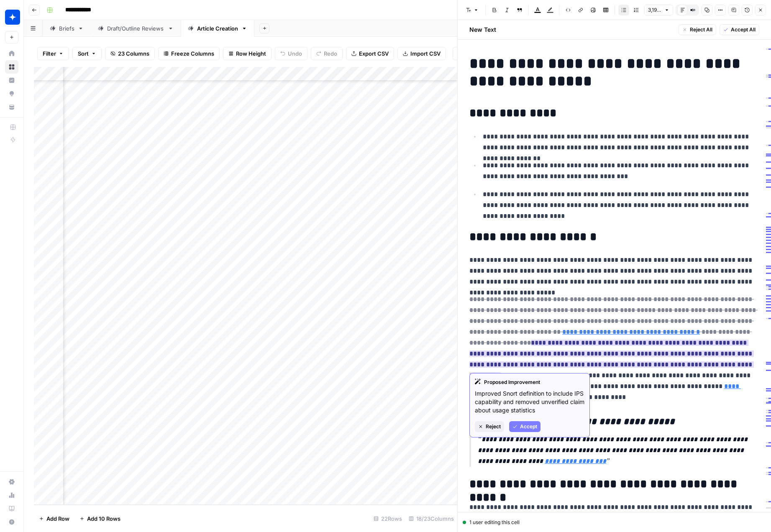 The width and height of the screenshot is (771, 532). What do you see at coordinates (12, 482) in the screenshot?
I see `a: Settings` at bounding box center [12, 482].